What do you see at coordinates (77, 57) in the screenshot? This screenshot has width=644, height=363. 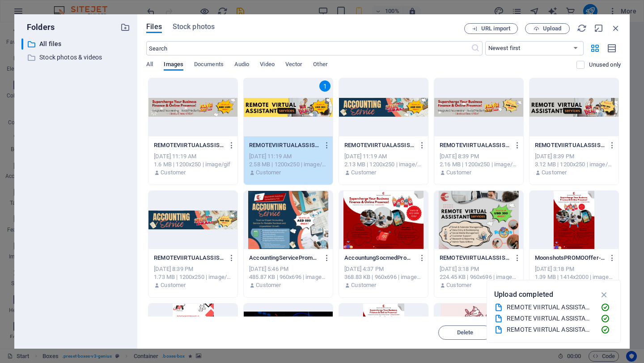 I see `p: Stock photos & videos` at bounding box center [77, 57].